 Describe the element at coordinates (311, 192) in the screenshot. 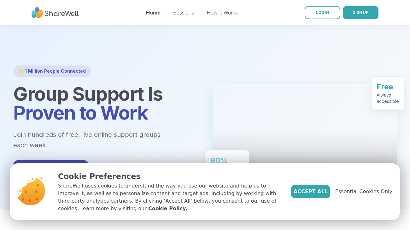

I see `span: Accept All` at that location.